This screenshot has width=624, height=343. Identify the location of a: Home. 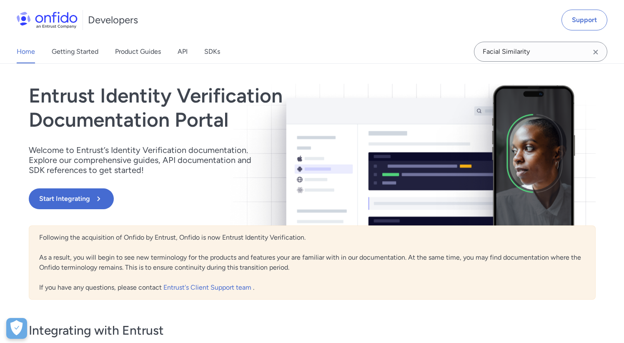
(26, 52).